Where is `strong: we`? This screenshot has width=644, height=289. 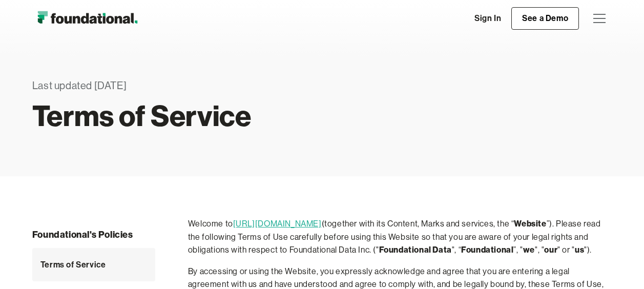
strong: we is located at coordinates (529, 249).